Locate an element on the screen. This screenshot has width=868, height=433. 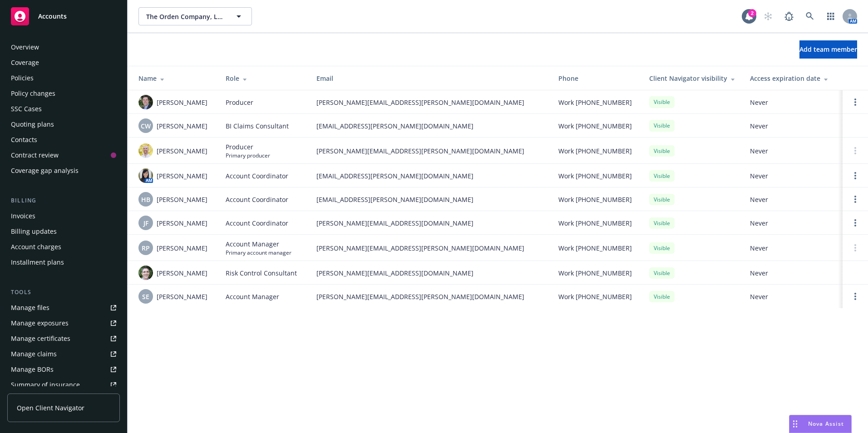
div: Account charges is located at coordinates (36, 247).